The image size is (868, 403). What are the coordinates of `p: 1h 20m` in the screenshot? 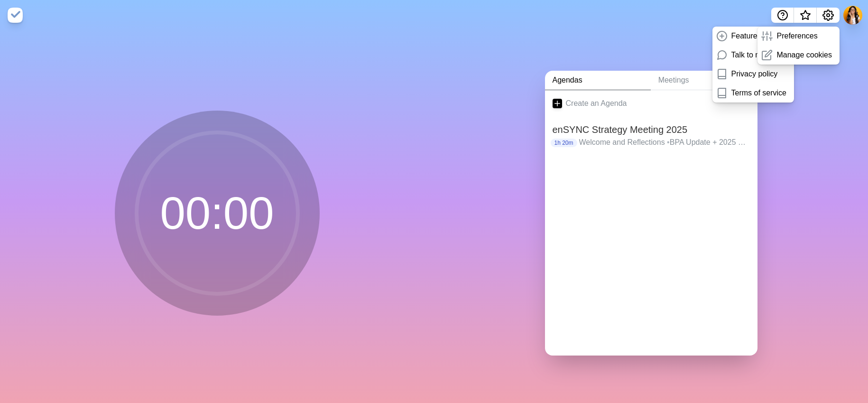 It's located at (564, 143).